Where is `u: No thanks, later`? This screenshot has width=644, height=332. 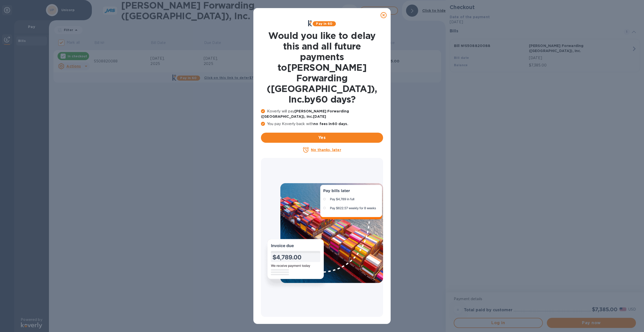
u: No thanks, later is located at coordinates (326, 150).